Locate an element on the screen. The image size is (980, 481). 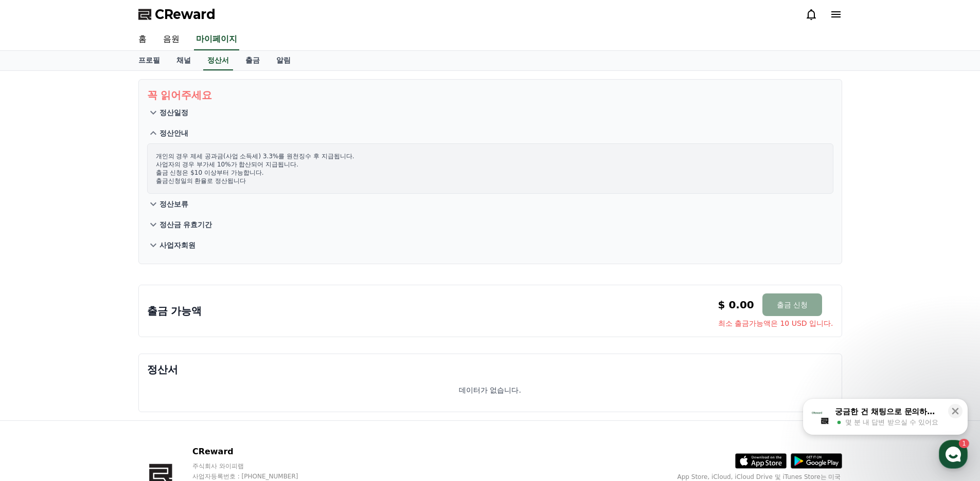
p: 정산금 유효기간 is located at coordinates (186, 225).